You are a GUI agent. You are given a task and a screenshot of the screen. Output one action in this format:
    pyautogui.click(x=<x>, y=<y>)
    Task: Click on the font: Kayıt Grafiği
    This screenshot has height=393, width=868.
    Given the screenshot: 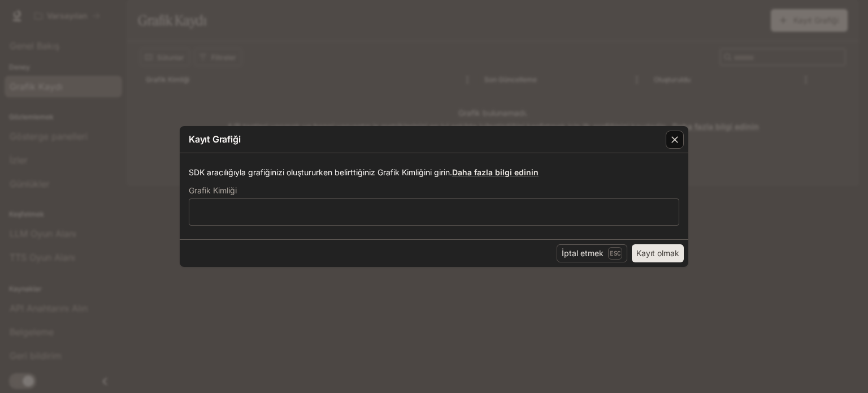 What is the action you would take?
    pyautogui.click(x=214, y=139)
    